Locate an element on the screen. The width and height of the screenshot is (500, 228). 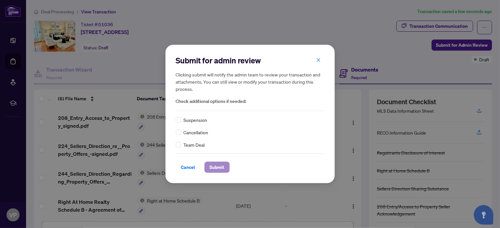
span: Suspension is located at coordinates (196, 120).